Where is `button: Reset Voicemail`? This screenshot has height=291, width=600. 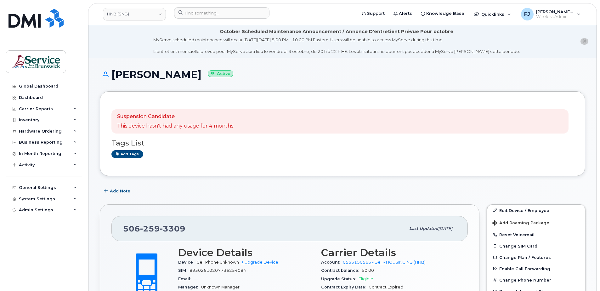 button: Reset Voicemail is located at coordinates (536, 235).